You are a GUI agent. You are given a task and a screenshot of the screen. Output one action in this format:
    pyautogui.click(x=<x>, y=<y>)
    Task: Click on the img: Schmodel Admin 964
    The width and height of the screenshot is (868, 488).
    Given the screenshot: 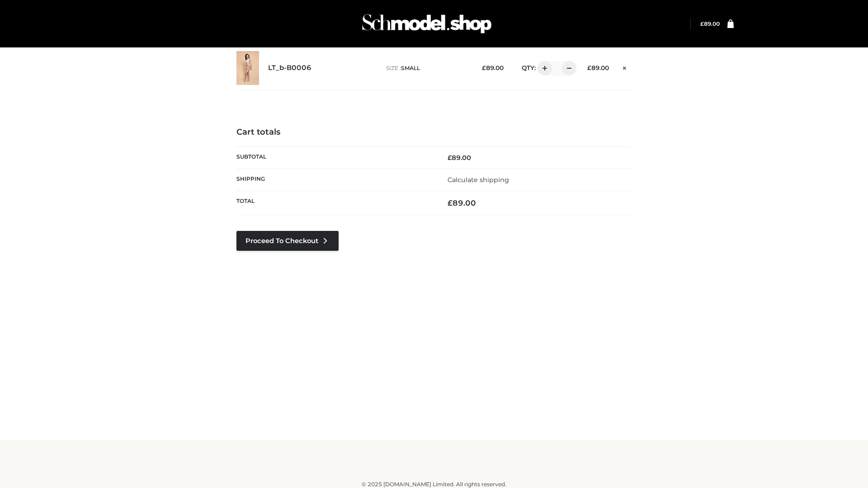 What is the action you would take?
    pyautogui.click(x=427, y=24)
    